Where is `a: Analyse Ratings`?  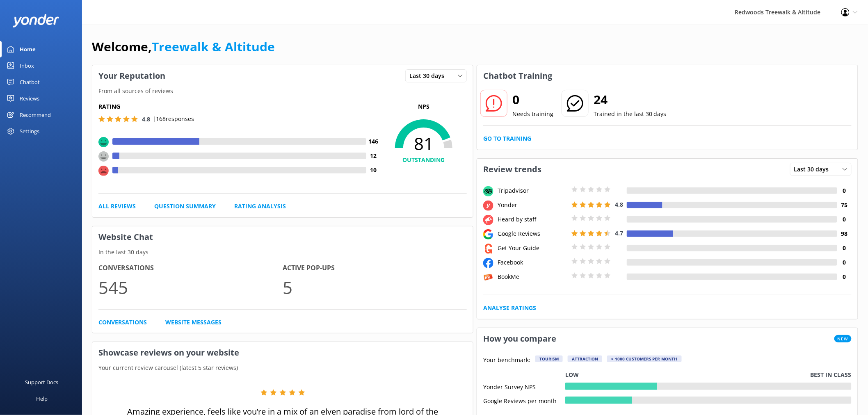
a: Analyse Ratings is located at coordinates (509, 308).